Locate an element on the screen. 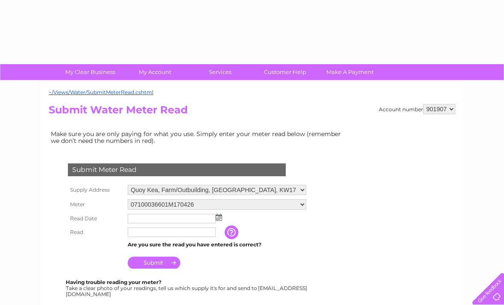 The height and width of the screenshot is (305, 504). th: Meter is located at coordinates (96, 204).